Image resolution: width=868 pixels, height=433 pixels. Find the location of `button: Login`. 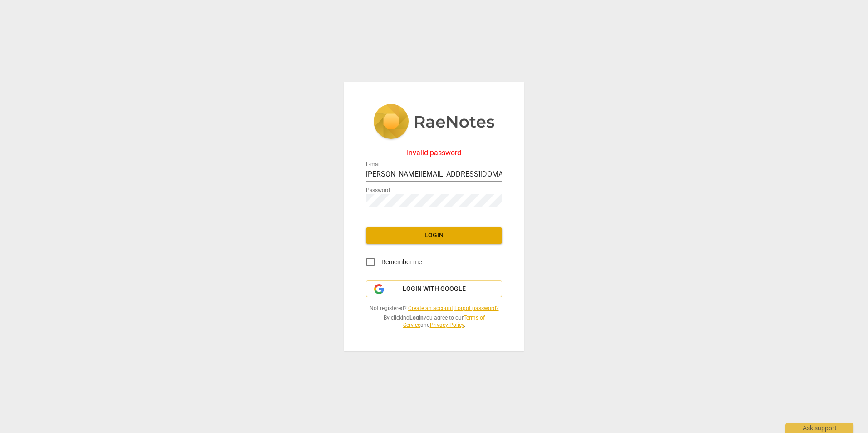

button: Login is located at coordinates (434, 236).